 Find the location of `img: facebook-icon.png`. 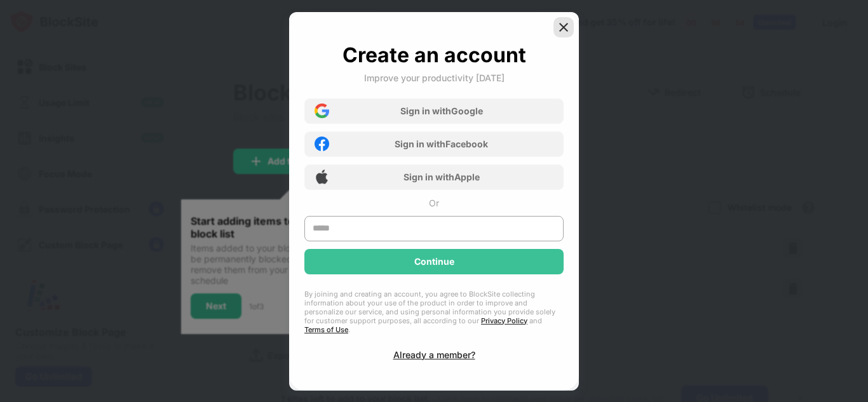

img: facebook-icon.png is located at coordinates (322, 144).